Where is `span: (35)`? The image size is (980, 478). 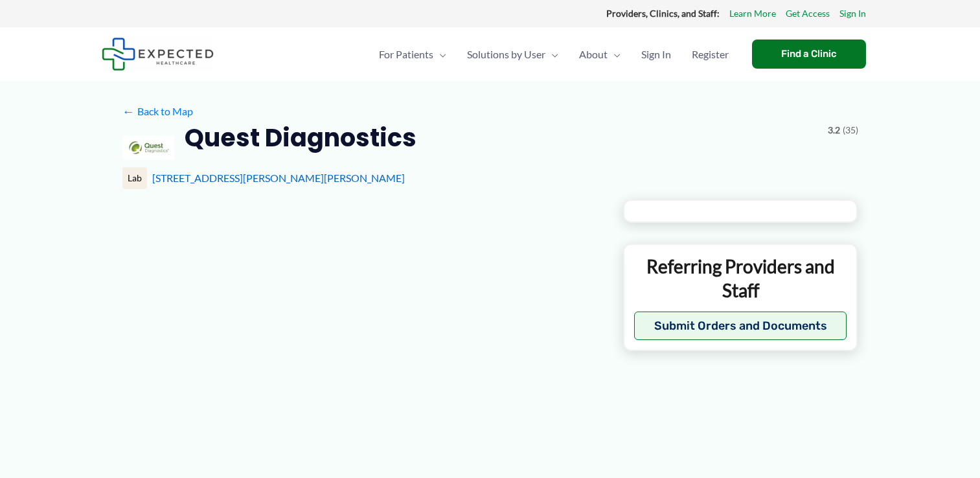 span: (35) is located at coordinates (850, 130).